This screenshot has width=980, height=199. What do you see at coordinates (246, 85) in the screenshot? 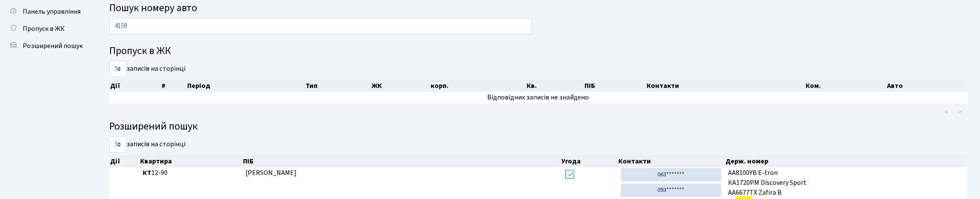
I see `th: Період` at bounding box center [246, 85].